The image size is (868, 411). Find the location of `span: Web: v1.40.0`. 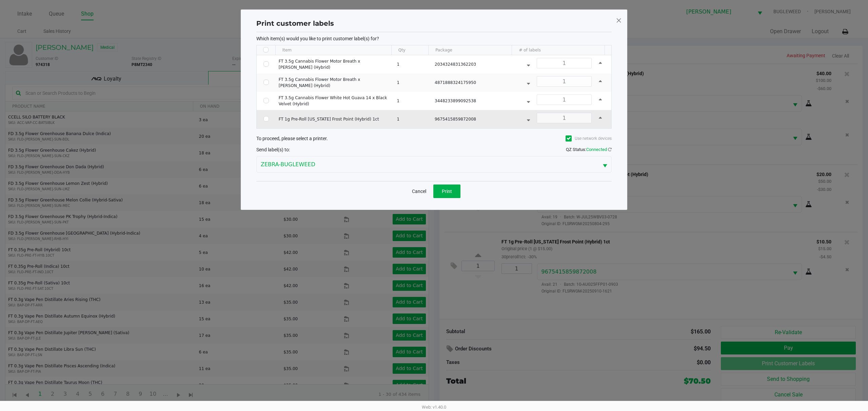

span: Web: v1.40.0 is located at coordinates (434, 407).